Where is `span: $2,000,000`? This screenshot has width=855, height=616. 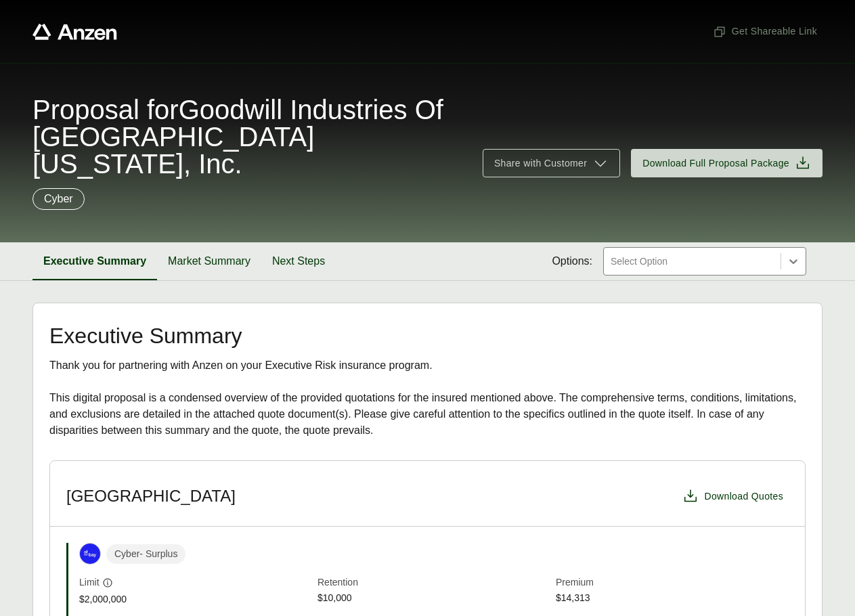
span: $2,000,000 is located at coordinates (195, 599).